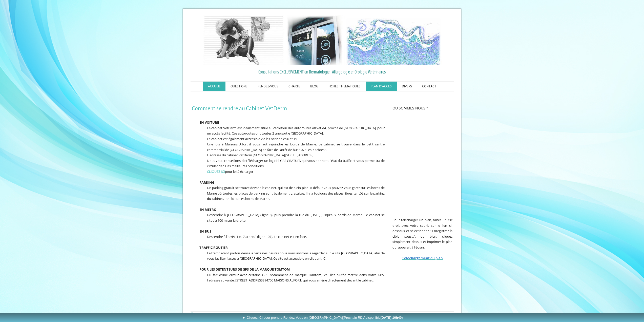  What do you see at coordinates (207, 182) in the screenshot?
I see `strong: PARKING` at bounding box center [207, 182].